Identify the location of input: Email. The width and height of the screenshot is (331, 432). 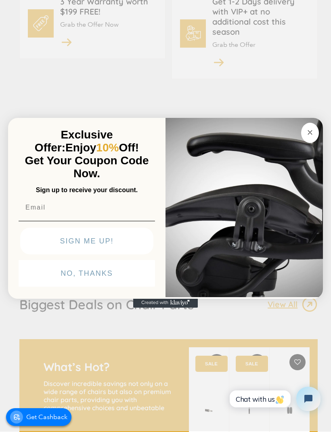
(87, 208).